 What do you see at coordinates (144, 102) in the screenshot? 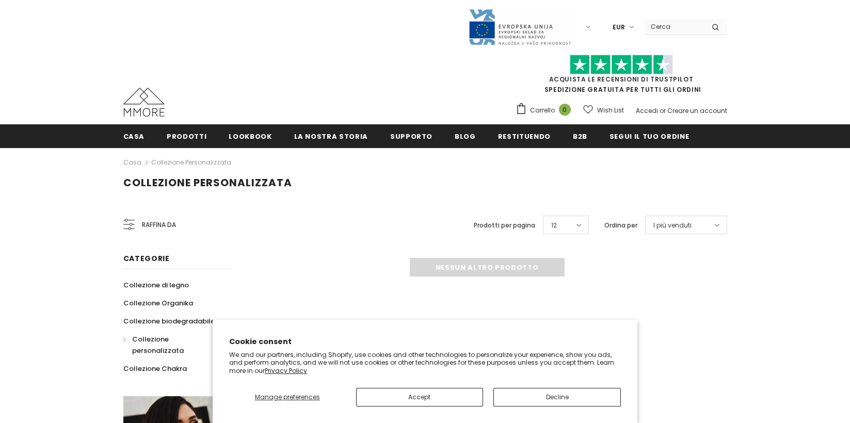
I see `img: Casi MMORE` at bounding box center [144, 102].